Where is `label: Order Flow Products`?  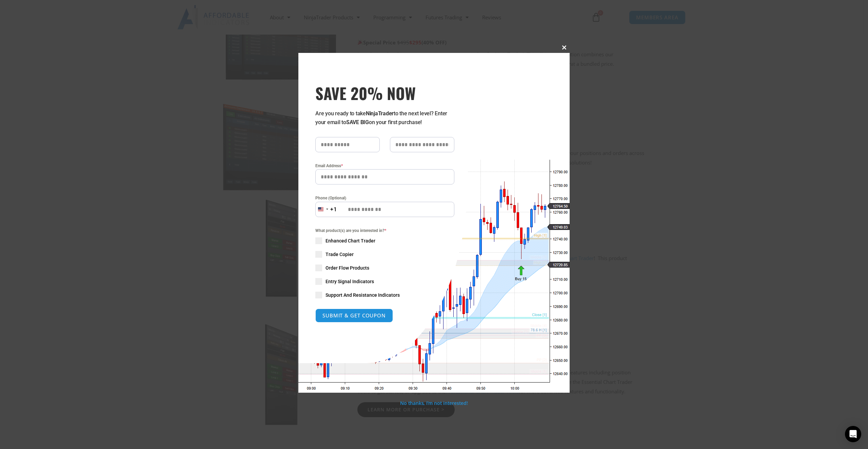 label: Order Flow Products is located at coordinates (385, 267).